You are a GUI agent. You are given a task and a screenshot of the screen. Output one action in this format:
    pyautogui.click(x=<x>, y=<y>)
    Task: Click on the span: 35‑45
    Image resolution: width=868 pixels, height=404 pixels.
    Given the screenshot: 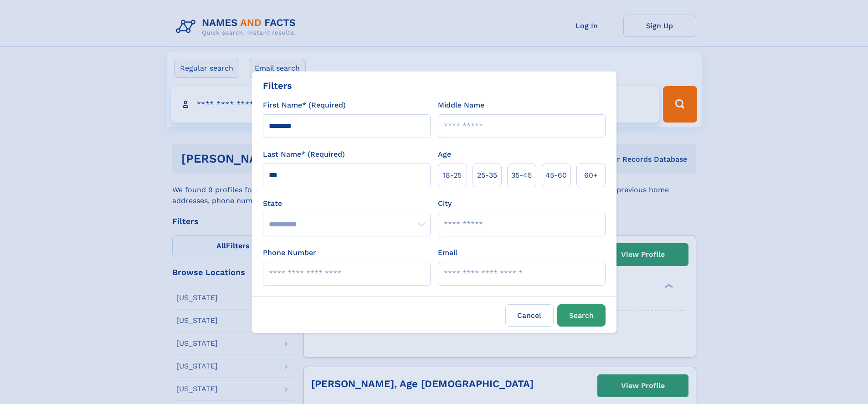 What is the action you would take?
    pyautogui.click(x=521, y=176)
    